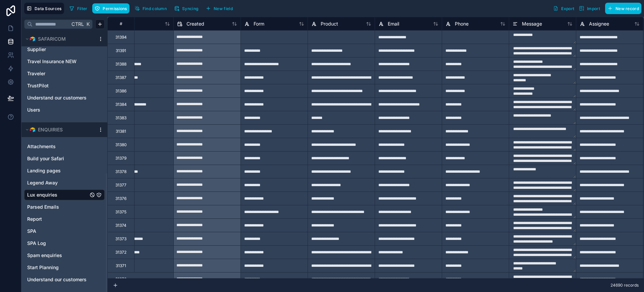 This screenshot has width=644, height=292. I want to click on a: SPA Log, so click(58, 243).